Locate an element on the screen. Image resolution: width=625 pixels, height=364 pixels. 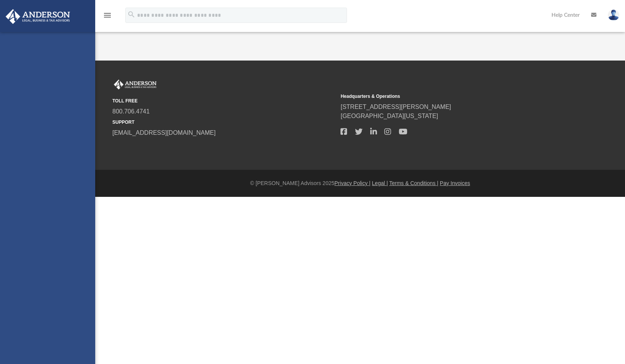
a: Legal | is located at coordinates (380, 183).